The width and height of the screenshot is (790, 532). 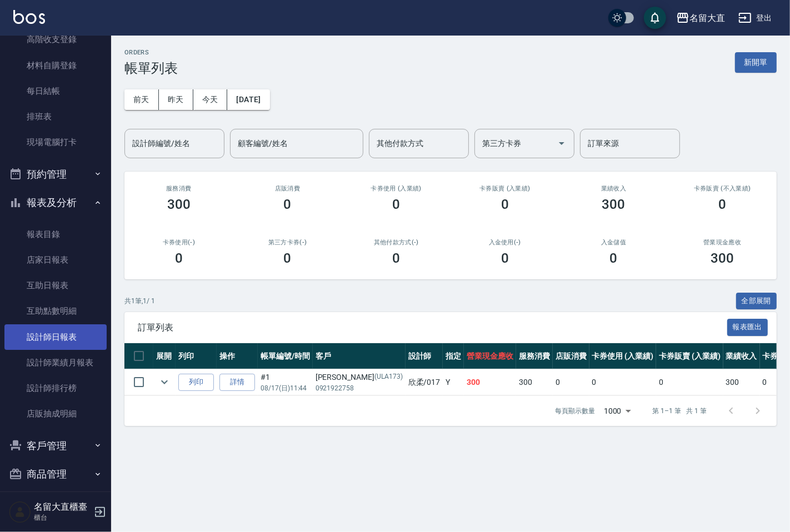 I want to click on button: 新開單, so click(x=755, y=62).